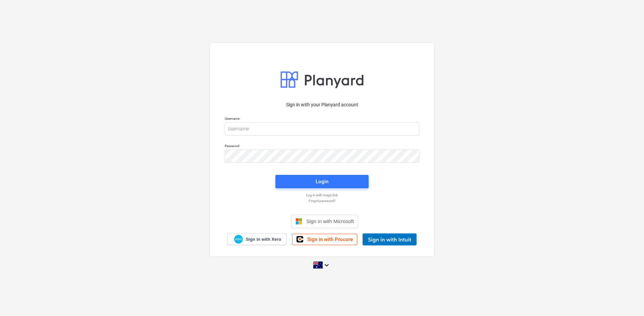 Image resolution: width=644 pixels, height=316 pixels. Describe the element at coordinates (330, 240) in the screenshot. I see `span: Sign in with Procore` at that location.